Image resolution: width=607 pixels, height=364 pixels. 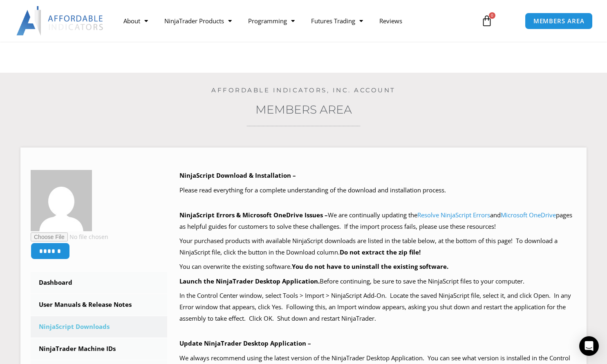 What do you see at coordinates (61, 201) in the screenshot?
I see `img: e6ddbbba620d5ad567d54af8bdc9262d4e19e120b0482c5772bc24d185451112` at bounding box center [61, 201].